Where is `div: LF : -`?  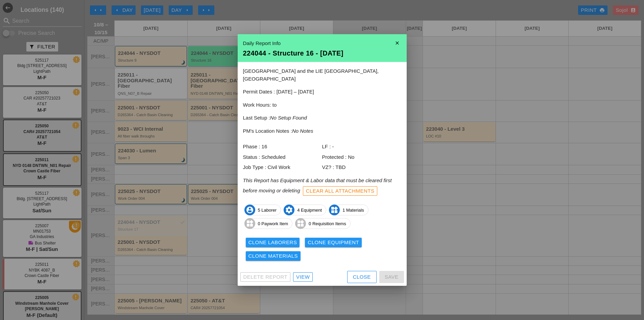 div: LF : - is located at coordinates (362, 147).